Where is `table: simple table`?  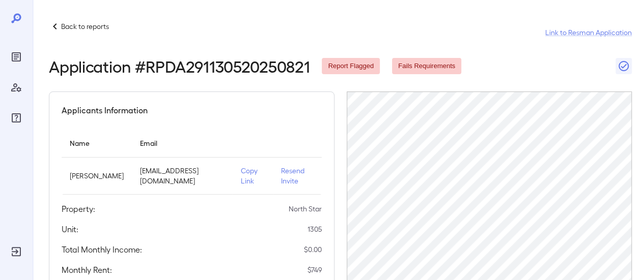
table: simple table is located at coordinates (192, 161).